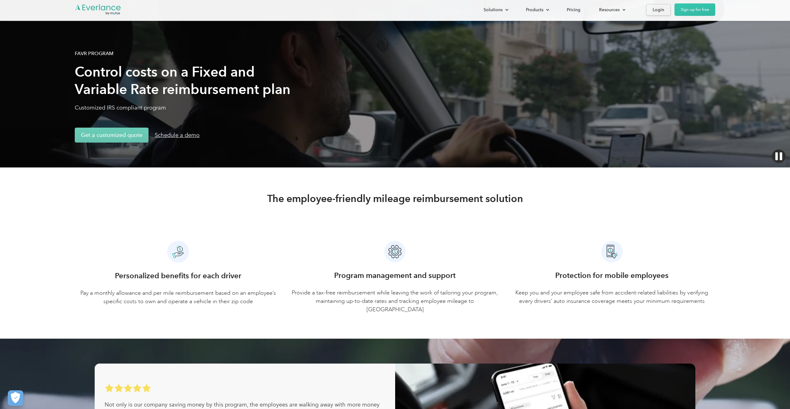 The image size is (790, 409). Describe the element at coordinates (16, 398) in the screenshot. I see `button: Cookies Settings` at that location.